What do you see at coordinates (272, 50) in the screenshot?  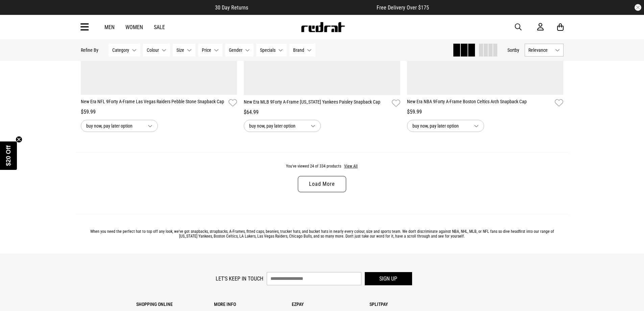 I see `button: Specials` at bounding box center [272, 50].